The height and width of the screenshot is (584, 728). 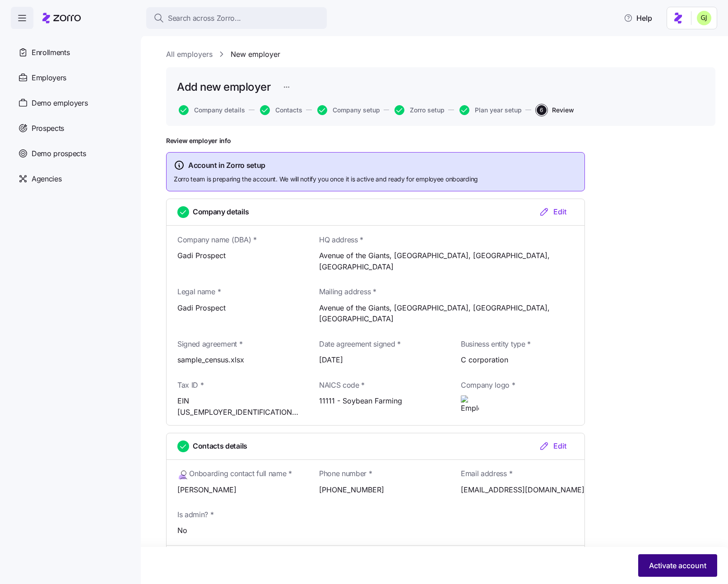 I want to click on a: Enrollments, so click(x=71, y=53).